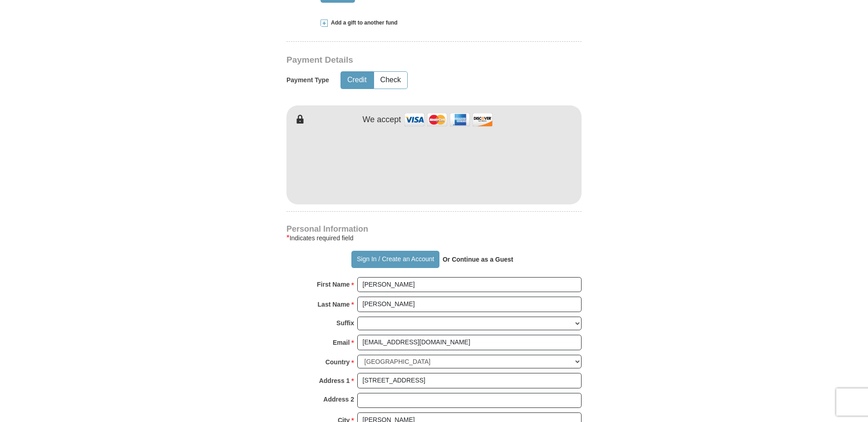  What do you see at coordinates (338, 363) in the screenshot?
I see `strong: Country` at bounding box center [338, 363].